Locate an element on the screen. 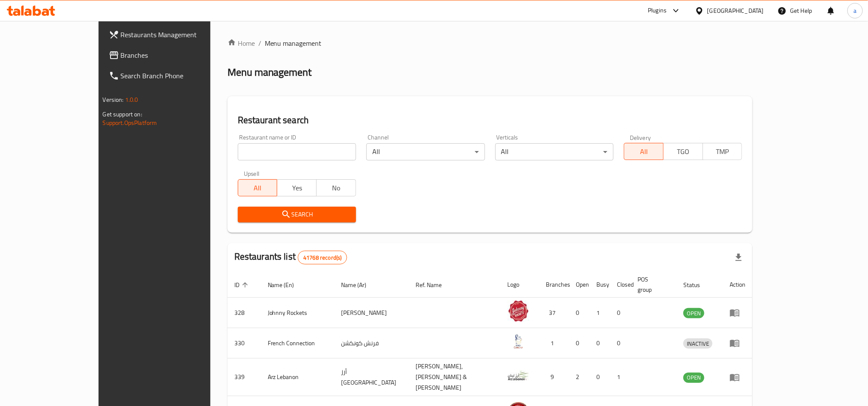 Image resolution: width=868 pixels, height=406 pixels. h2: Menu management is located at coordinates (269, 72).